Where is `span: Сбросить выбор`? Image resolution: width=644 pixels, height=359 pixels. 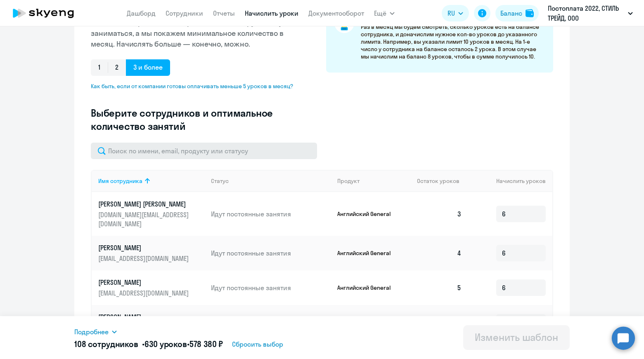
span: Сбросить выбор is located at coordinates (258, 344).